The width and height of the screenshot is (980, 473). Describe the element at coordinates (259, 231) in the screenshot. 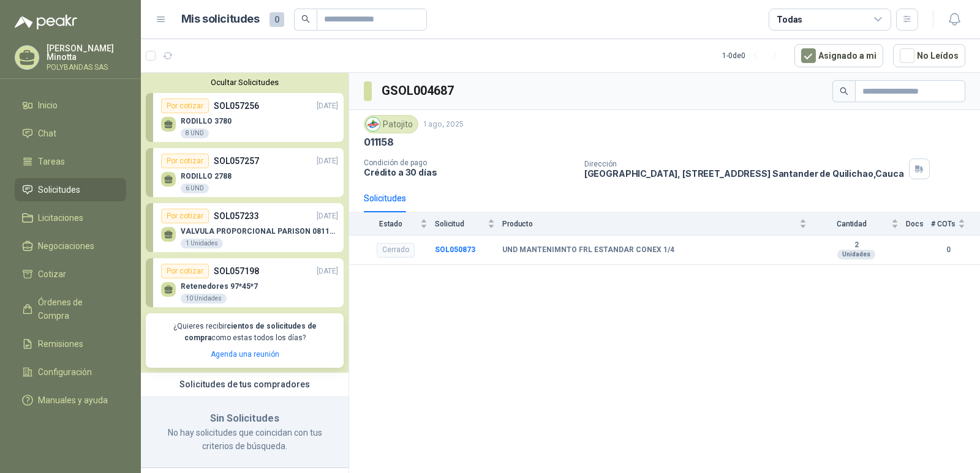

I see `p: VALVULA PROPORCIONAL PARISON 0811404612 / 4WRPEH6C4 REXROTH` at that location.